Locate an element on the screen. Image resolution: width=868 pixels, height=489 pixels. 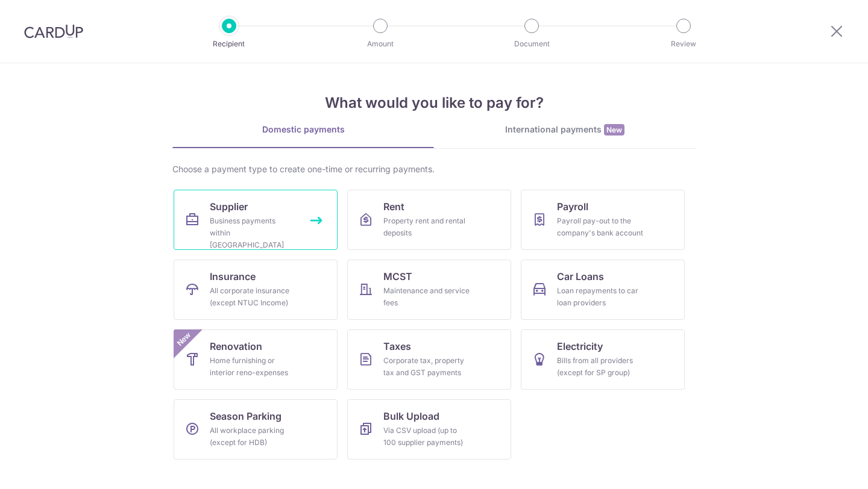
span: Electricity is located at coordinates (580, 347).